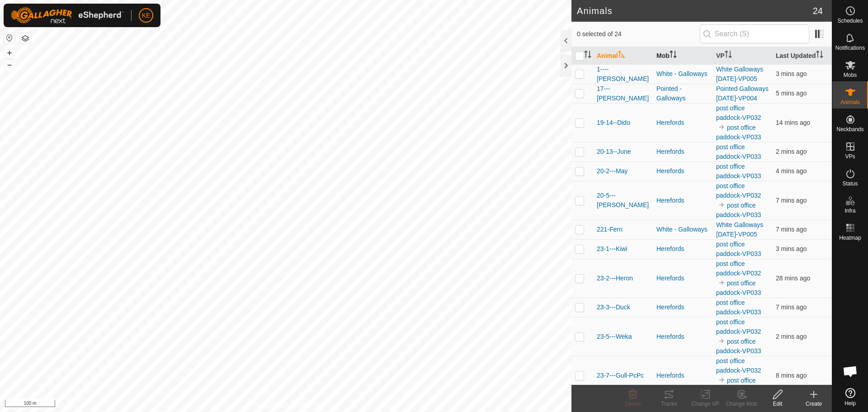 This screenshot has width=868, height=412. What do you see at coordinates (146, 16) in the screenshot?
I see `span: KE` at bounding box center [146, 16].